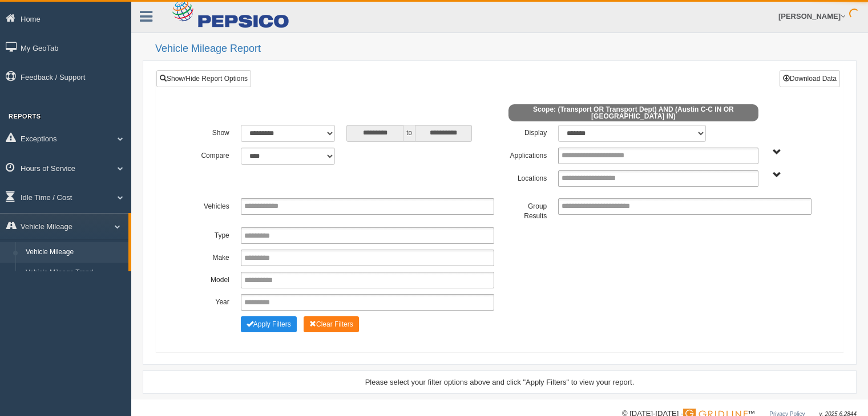 The image size is (868, 416). Describe the element at coordinates (209, 256) in the screenshot. I see `label: Make` at that location.